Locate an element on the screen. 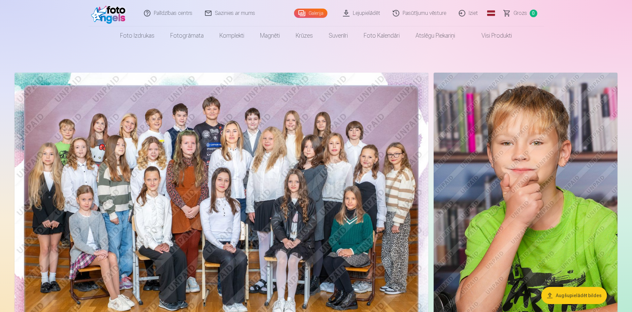  a: Atslēgu piekariņi is located at coordinates (436, 36).